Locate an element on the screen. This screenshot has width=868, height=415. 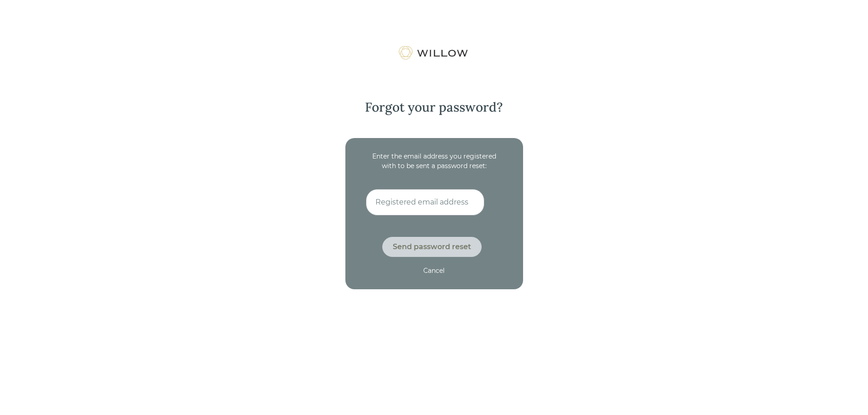
div: Cancel is located at coordinates (434, 271).